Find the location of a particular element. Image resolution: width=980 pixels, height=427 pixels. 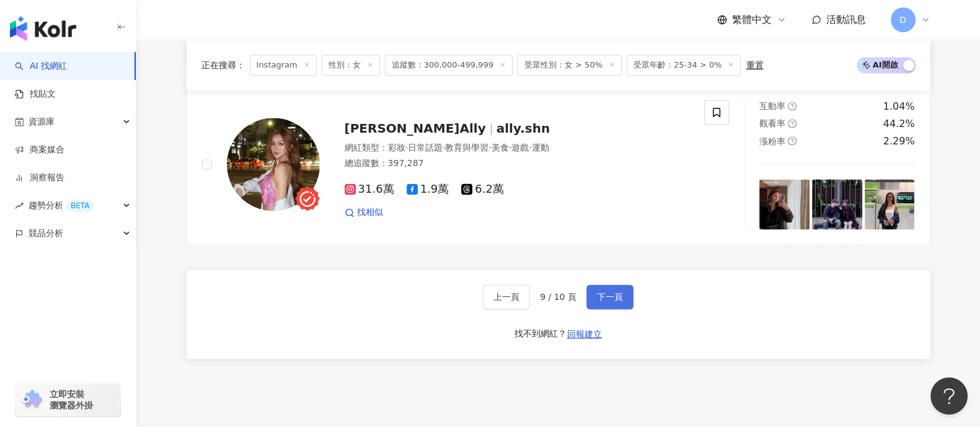

span: 1.9萬 is located at coordinates (428, 189).